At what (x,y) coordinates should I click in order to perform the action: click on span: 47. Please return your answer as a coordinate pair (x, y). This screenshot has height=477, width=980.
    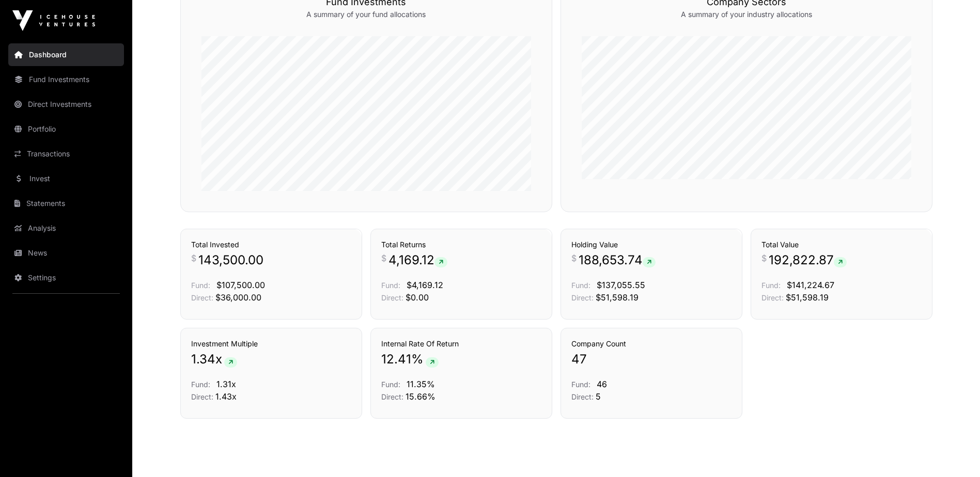
    Looking at the image, I should click on (579, 359).